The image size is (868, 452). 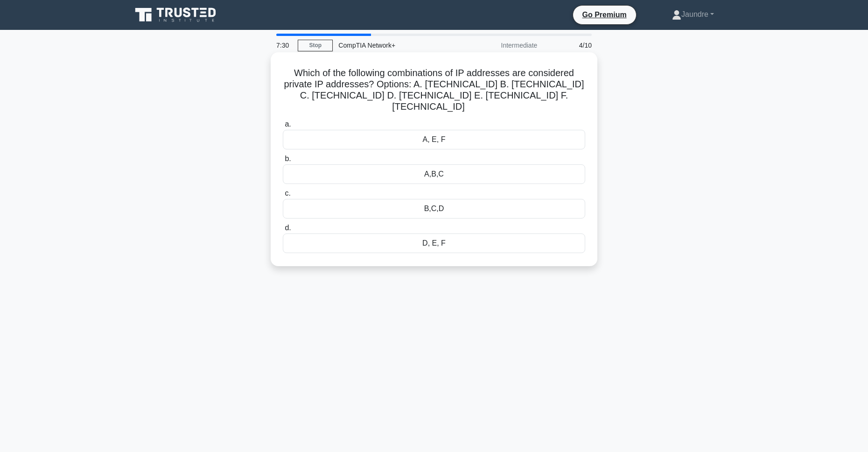 I want to click on div: CompTIA Network+, so click(x=396, y=46).